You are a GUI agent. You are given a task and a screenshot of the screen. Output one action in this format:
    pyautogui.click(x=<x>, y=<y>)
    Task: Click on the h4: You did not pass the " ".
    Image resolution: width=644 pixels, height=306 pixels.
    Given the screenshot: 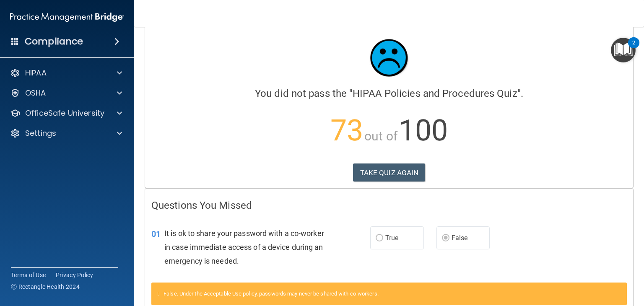 What is the action you would take?
    pyautogui.click(x=389, y=93)
    